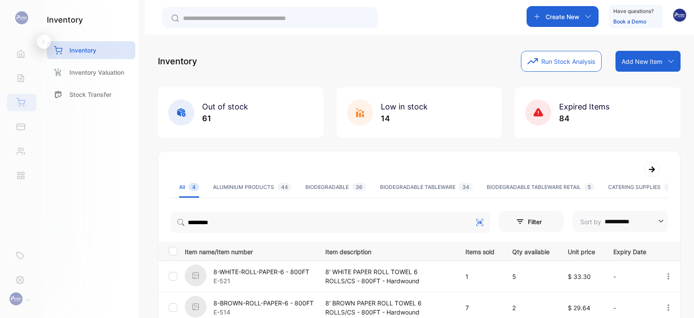  I want to click on div: BIODEGRADABLE, so click(336, 187).